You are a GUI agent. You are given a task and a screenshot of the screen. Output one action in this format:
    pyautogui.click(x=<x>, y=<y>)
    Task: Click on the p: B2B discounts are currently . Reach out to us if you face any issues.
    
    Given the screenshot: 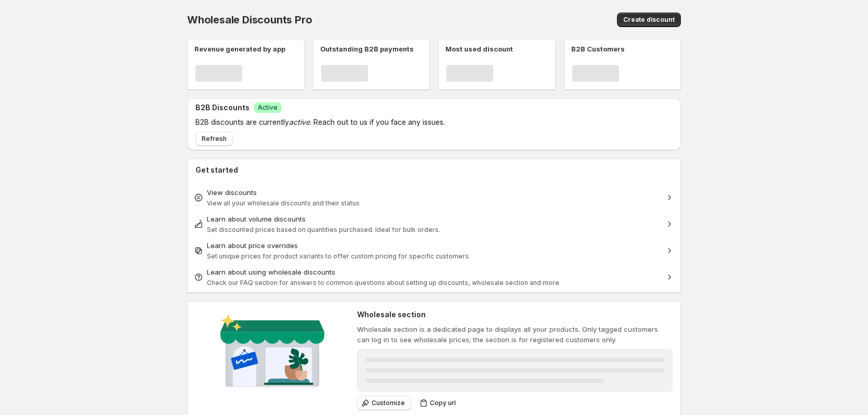 What is the action you would take?
    pyautogui.click(x=402, y=122)
    